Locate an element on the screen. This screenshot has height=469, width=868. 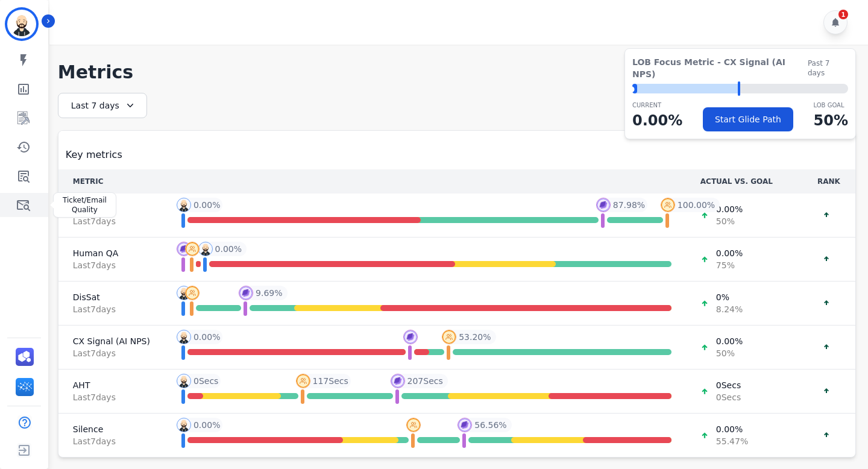
span: 56.56 % is located at coordinates (490, 425).